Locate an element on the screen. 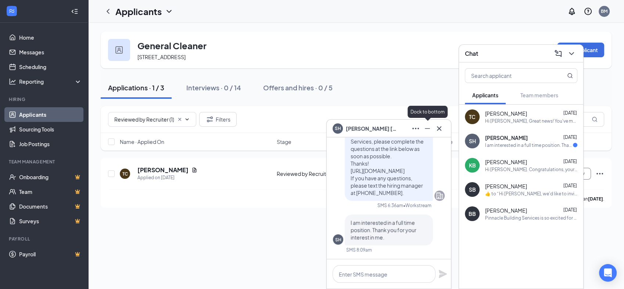  span: Applicants is located at coordinates (485, 95).